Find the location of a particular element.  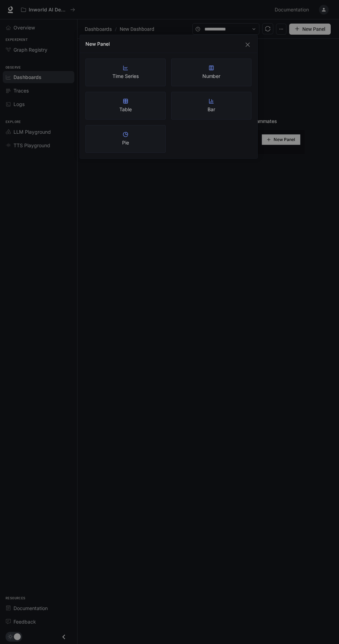

article: Table is located at coordinates (126, 109).